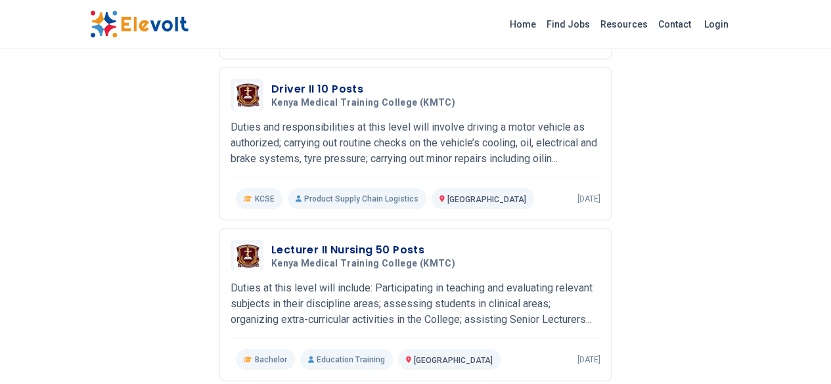  Describe the element at coordinates (271, 359) in the screenshot. I see `span: Bachelor` at that location.